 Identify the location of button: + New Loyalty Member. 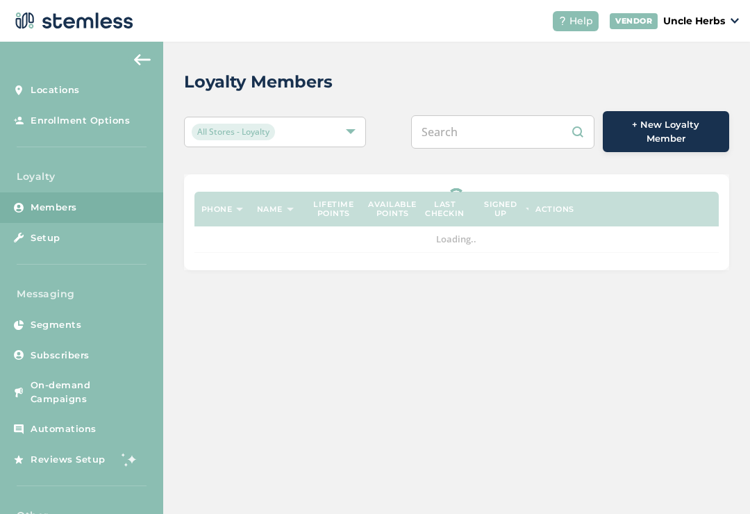
(666, 131).